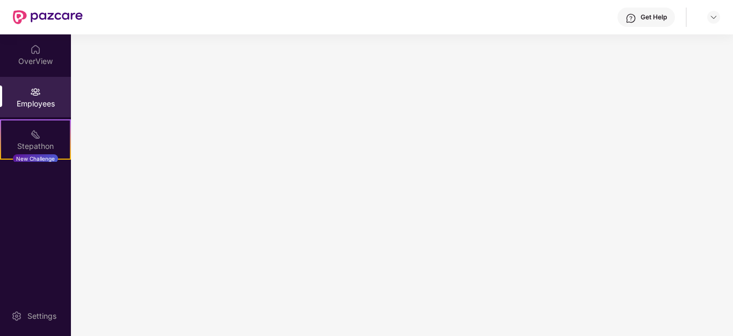  I want to click on img: svg+xml;base64,PHN2ZyBpZD0iSGVscC0zMngzMiIgeG1sbnM9Imh0dHA6Ly93d3cudzMub3JnLzIwMDAvc3ZnIiB3aWR0aD..., so click(631, 18).